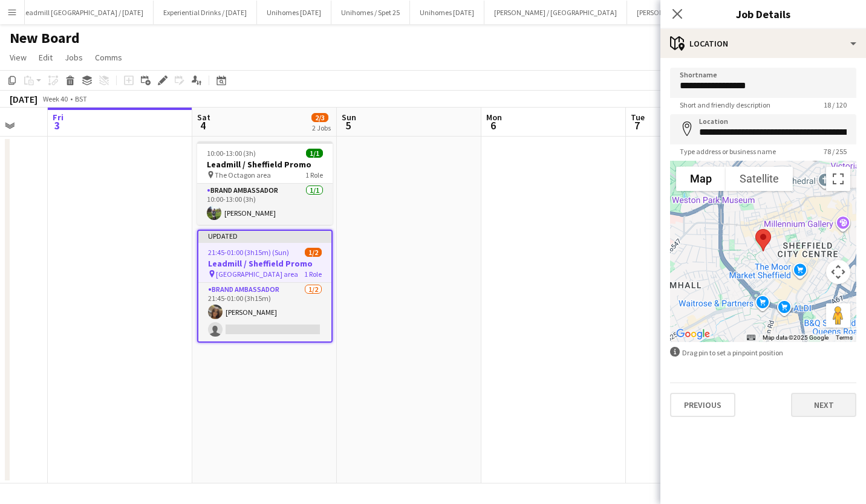 The width and height of the screenshot is (866, 504). What do you see at coordinates (203, 117) in the screenshot?
I see `span: Sat` at bounding box center [203, 117].